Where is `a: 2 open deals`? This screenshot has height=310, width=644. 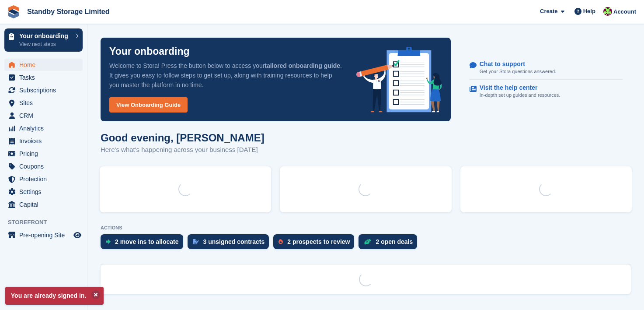
a: 2 open deals is located at coordinates (390, 244).